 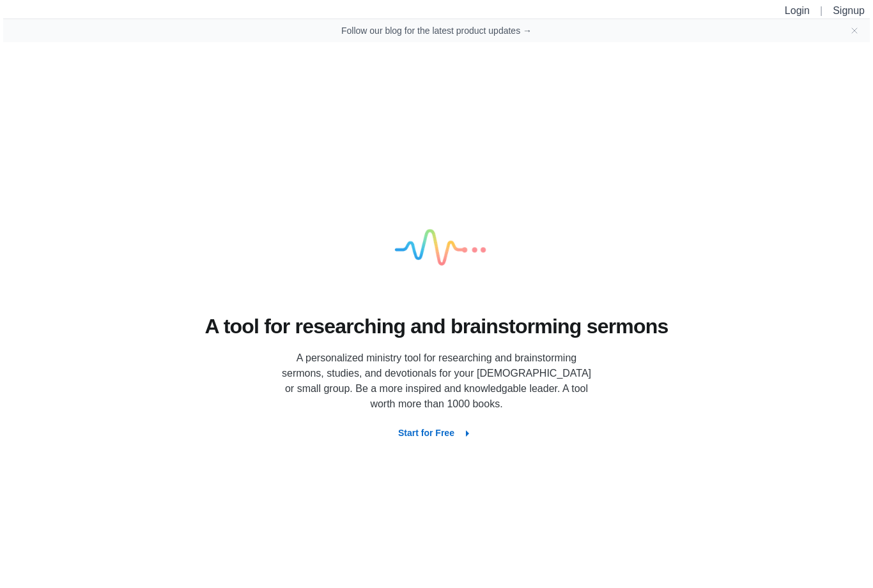 I want to click on a: Start for Free, so click(x=437, y=432).